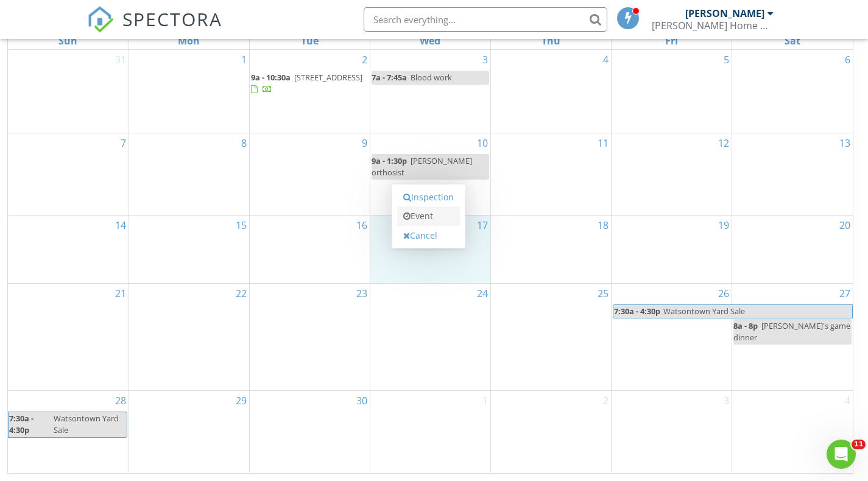 The width and height of the screenshot is (868, 481). Describe the element at coordinates (792, 174) in the screenshot. I see `td: Go to September 13, 2025` at that location.